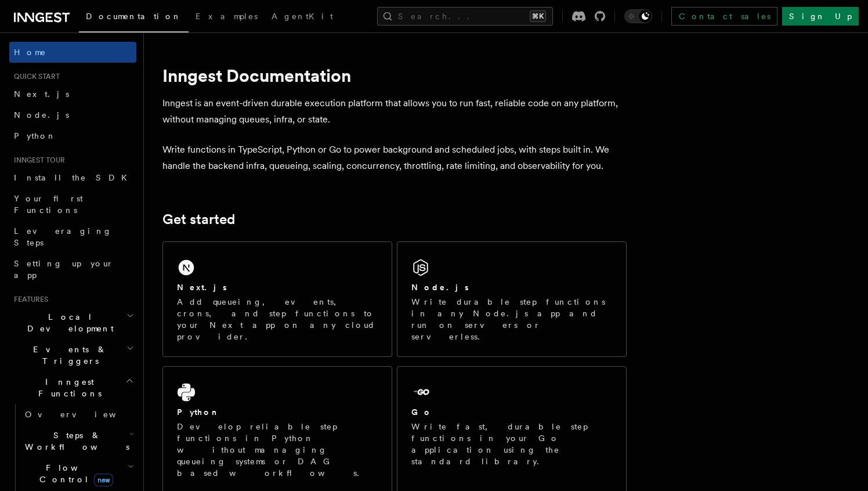  What do you see at coordinates (35, 136) in the screenshot?
I see `span: Python` at bounding box center [35, 136].